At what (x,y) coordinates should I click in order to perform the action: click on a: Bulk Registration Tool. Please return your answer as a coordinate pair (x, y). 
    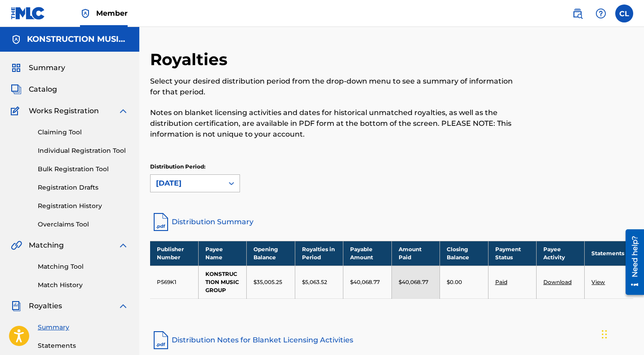
    Looking at the image, I should click on (83, 169).